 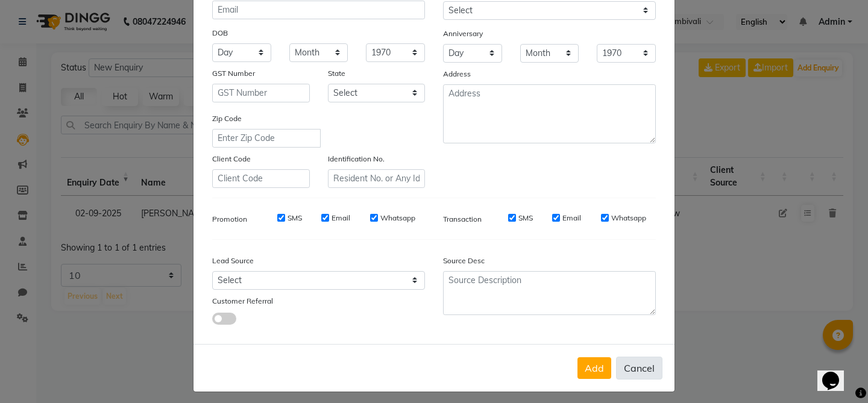 What do you see at coordinates (595, 368) in the screenshot?
I see `button: Add` at bounding box center [595, 368].